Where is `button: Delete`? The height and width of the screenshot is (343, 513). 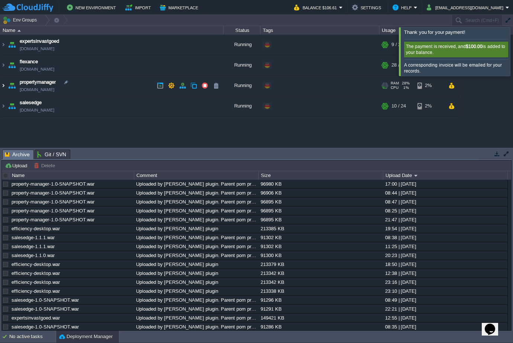
button: Delete is located at coordinates (45, 165).